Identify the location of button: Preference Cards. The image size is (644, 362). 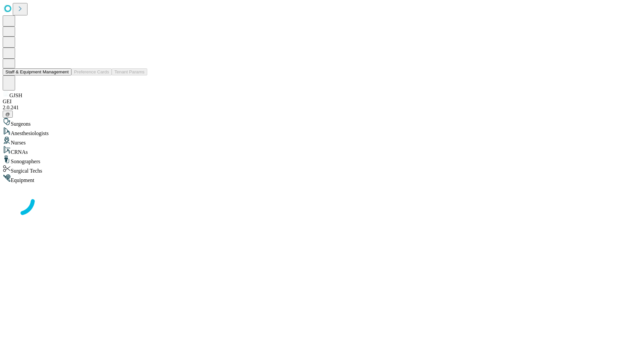
(92, 72).